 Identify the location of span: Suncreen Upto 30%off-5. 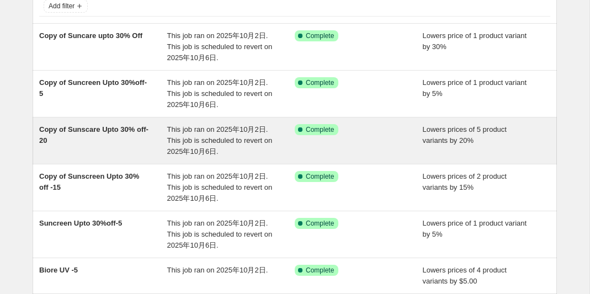
(81, 223).